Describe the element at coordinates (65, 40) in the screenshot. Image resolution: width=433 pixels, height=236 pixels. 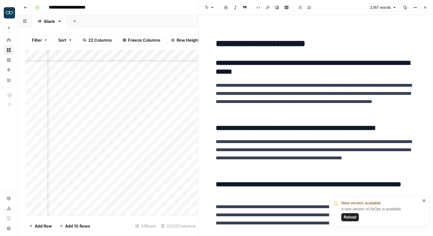
I see `button: Sort` at that location.